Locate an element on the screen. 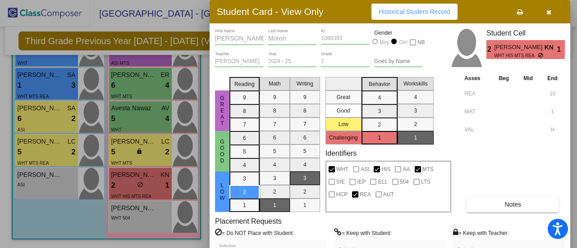 This screenshot has width=577, height=248. div: Boy is located at coordinates (384, 42).